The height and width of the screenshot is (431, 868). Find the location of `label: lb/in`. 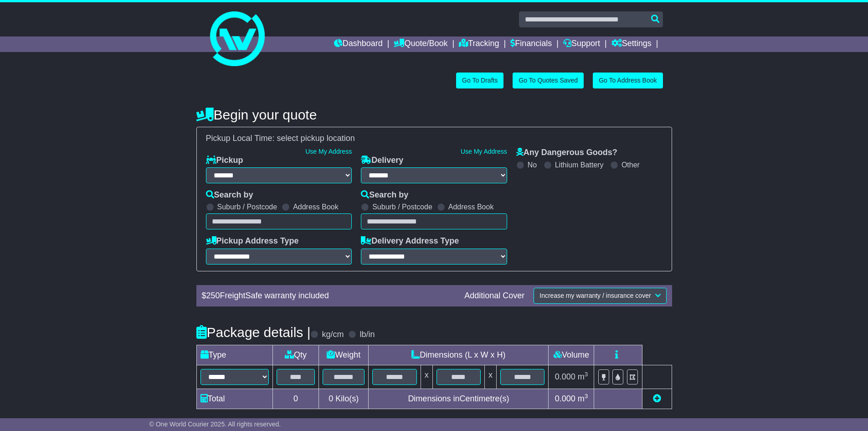

label: lb/in is located at coordinates (367, 335).